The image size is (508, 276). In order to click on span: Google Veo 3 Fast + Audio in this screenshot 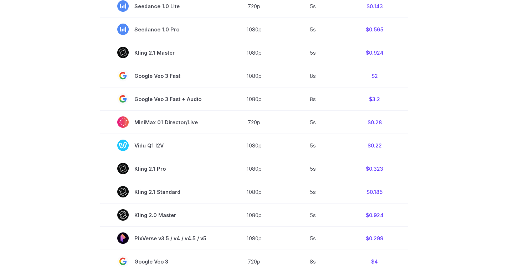, I will do `click(162, 99)`.